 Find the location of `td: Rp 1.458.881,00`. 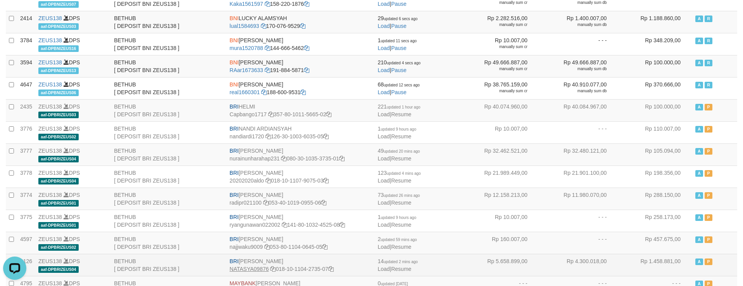

td: Rp 1.458.881,00 is located at coordinates (655, 265).